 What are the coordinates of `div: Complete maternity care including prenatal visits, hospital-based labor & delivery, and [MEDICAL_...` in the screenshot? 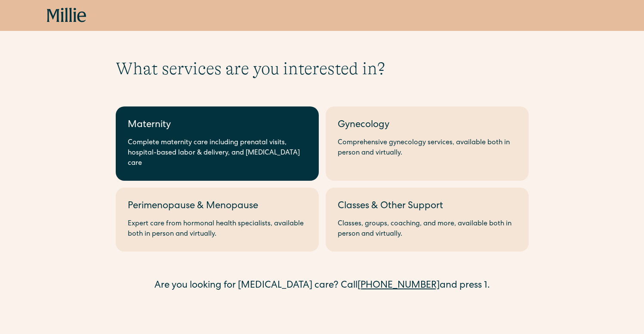 It's located at (217, 153).